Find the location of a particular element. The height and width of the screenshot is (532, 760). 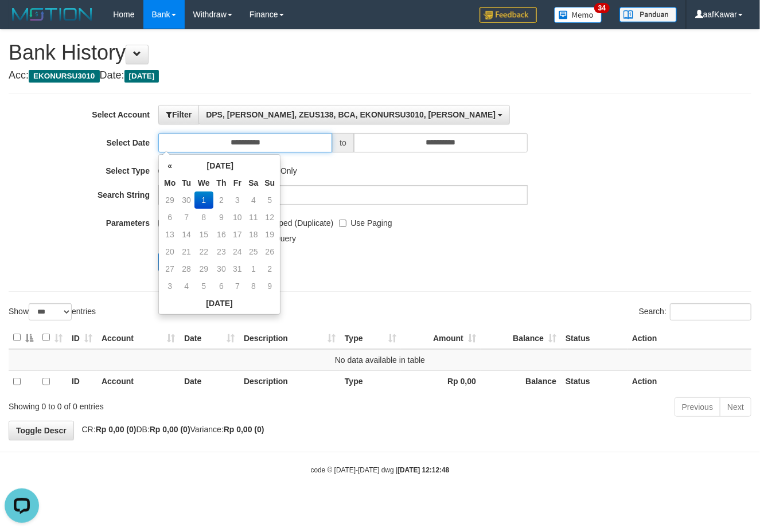

td: No data available in table is located at coordinates (379, 360).